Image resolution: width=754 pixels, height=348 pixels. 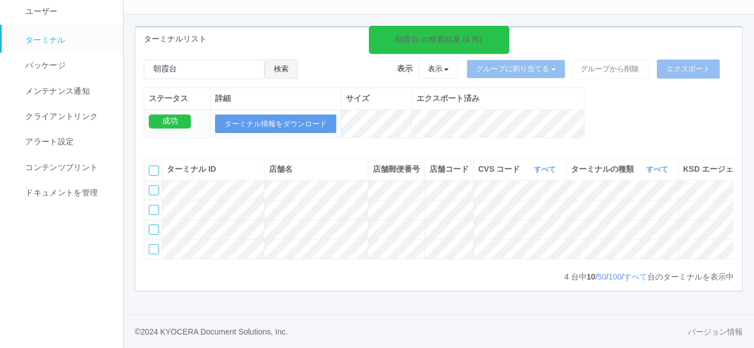 I want to click on span: ターミナル, so click(x=44, y=40).